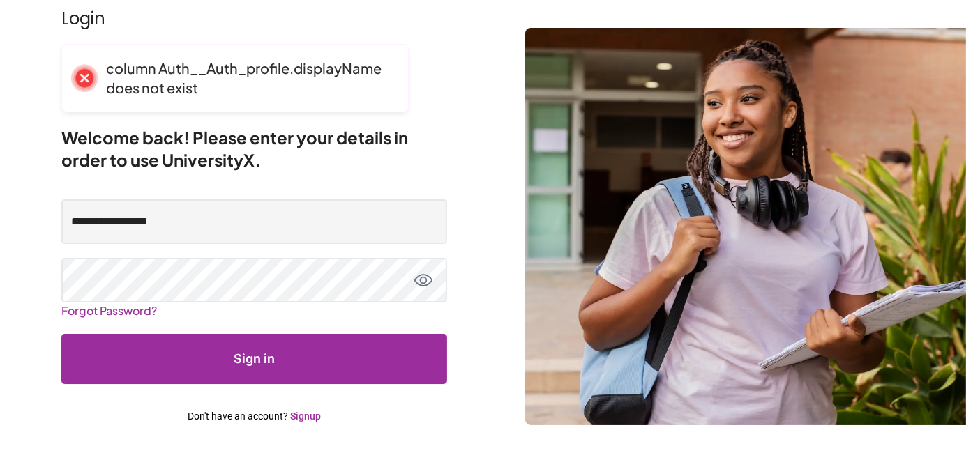 The height and width of the screenshot is (453, 980). I want to click on button: toggle password view, so click(423, 280).